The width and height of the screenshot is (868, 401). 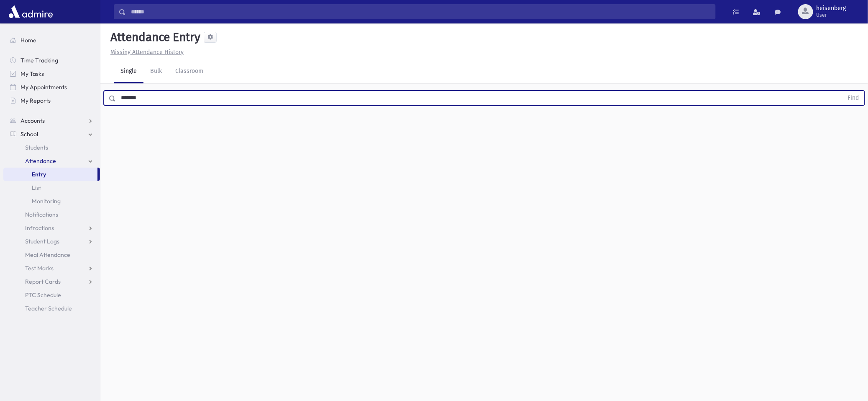 What do you see at coordinates (29, 134) in the screenshot?
I see `span: School` at bounding box center [29, 134].